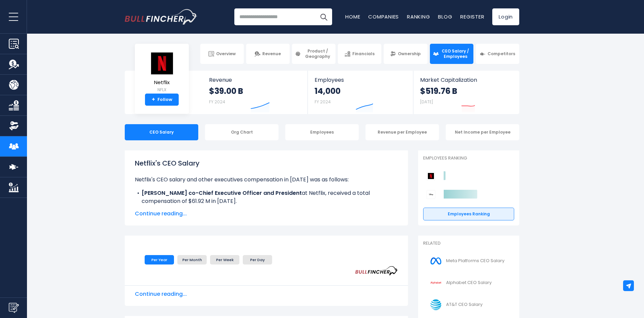 This screenshot has width=644, height=318. What do you see at coordinates (322, 132) in the screenshot?
I see `div: Employees` at bounding box center [322, 132].